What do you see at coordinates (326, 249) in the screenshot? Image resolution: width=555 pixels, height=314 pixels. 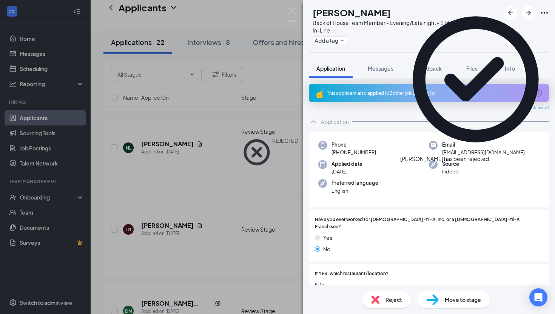 I see `span: No` at bounding box center [326, 249].